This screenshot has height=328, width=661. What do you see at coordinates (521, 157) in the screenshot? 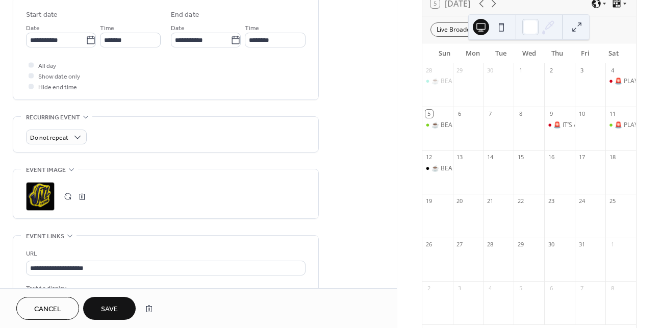
I see `div: 15` at bounding box center [521, 157].